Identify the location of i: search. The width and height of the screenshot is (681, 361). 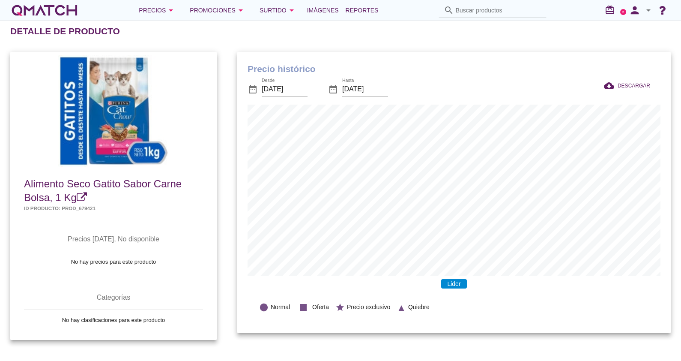
(449, 10).